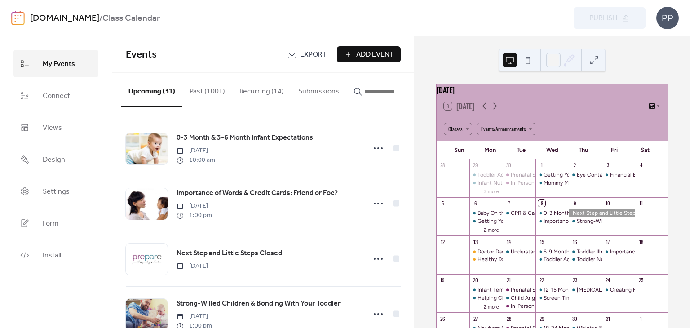 The width and height of the screenshot is (690, 328). Describe the element at coordinates (541, 241) in the screenshot. I see `div: 15` at that location.